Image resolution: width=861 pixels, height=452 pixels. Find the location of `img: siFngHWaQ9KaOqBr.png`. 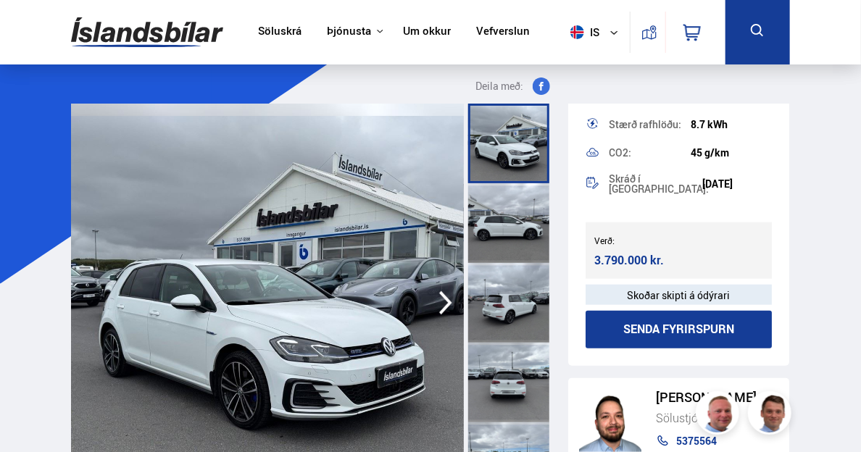

img: siFngHWaQ9KaOqBr.png is located at coordinates (719, 415).